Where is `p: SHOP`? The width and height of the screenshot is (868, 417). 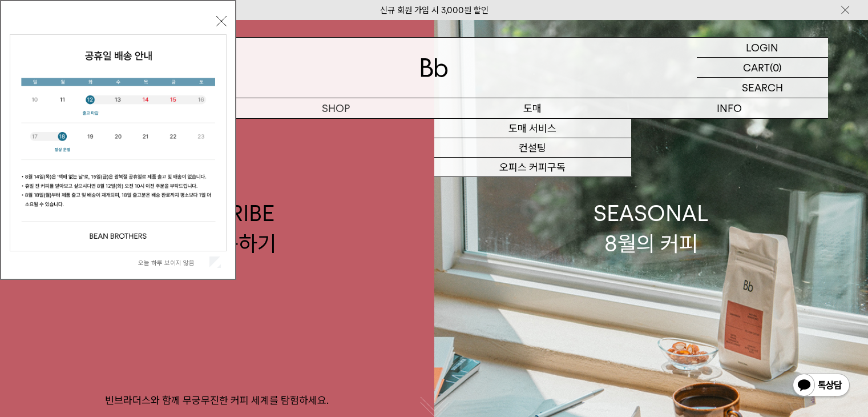 p: SHOP is located at coordinates (336, 108).